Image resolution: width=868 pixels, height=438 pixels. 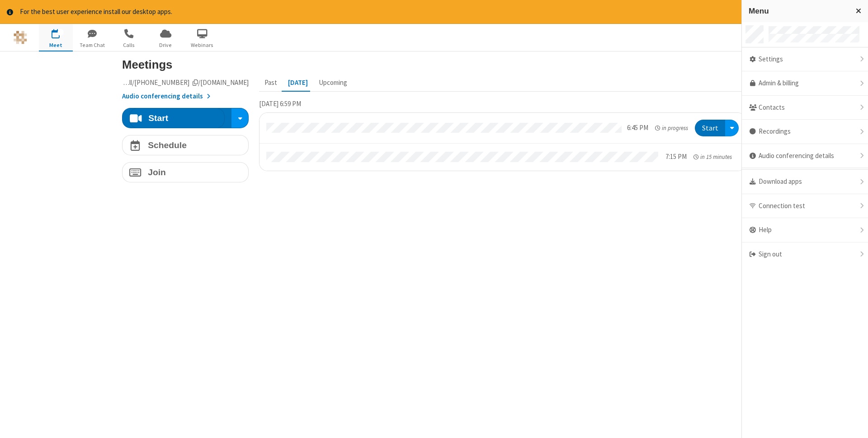 What do you see at coordinates (716, 157) in the screenshot?
I see `span: in 15 minutes` at bounding box center [716, 157].